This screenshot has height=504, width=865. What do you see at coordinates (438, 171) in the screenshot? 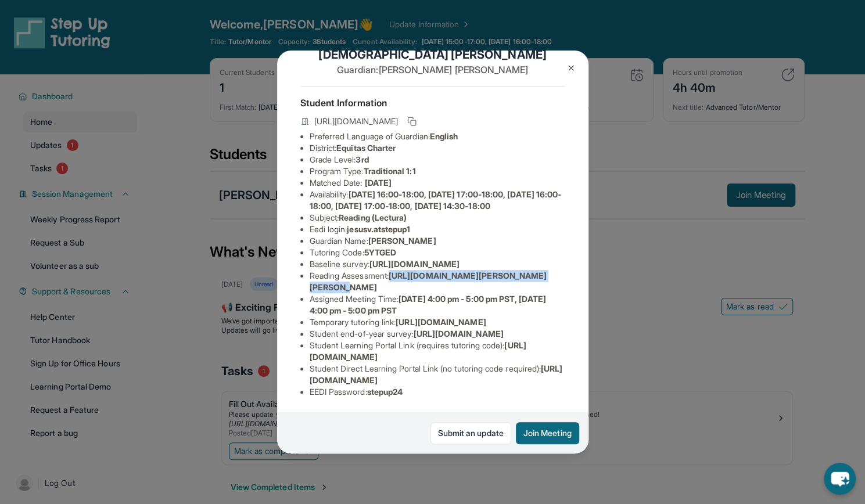
I see `li: Program Type:` at bounding box center [438, 171].